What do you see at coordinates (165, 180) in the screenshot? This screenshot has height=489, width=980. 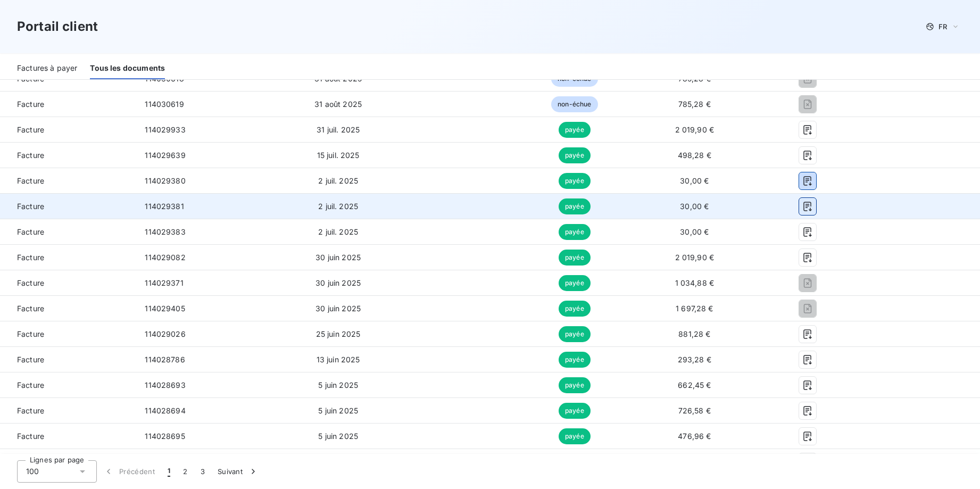 I see `span: 114029380` at bounding box center [165, 180].